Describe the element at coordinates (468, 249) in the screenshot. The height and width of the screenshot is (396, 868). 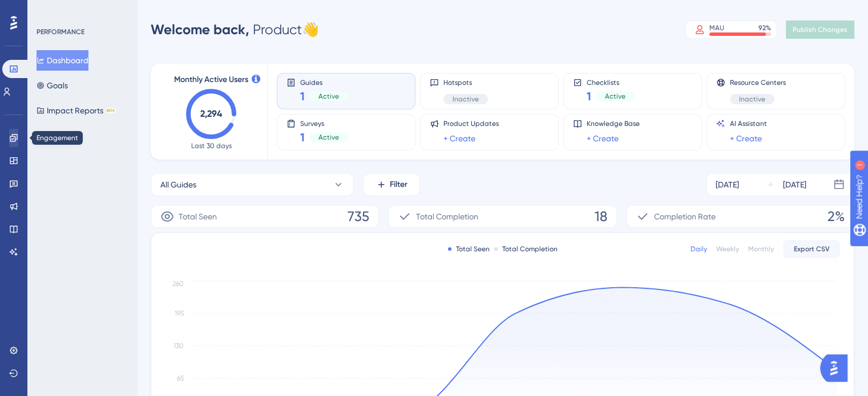
I see `div: Total Seen` at that location.